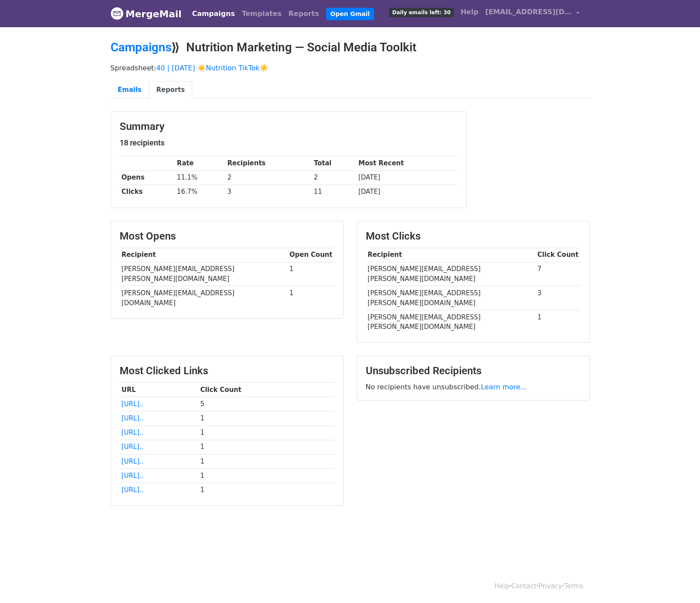  What do you see at coordinates (200, 192) in the screenshot?
I see `td: 16.7%` at bounding box center [200, 192].